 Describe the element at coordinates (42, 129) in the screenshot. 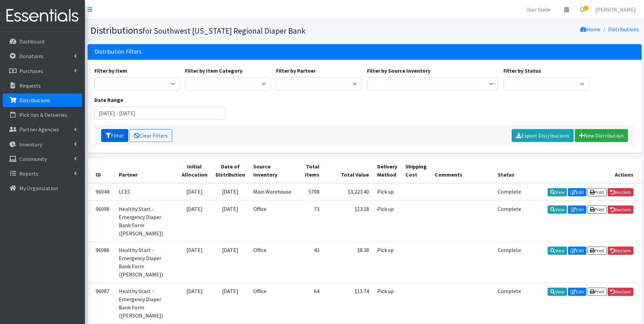

I see `a: Partner Agencies` at that location.